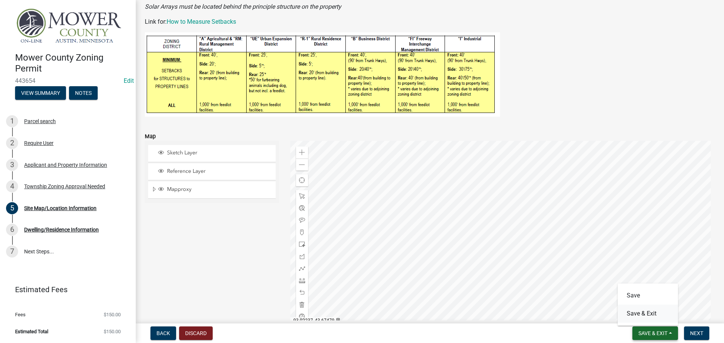 This screenshot has width=724, height=343. Describe the element at coordinates (32, 332) in the screenshot. I see `span: Estimated Total` at that location.